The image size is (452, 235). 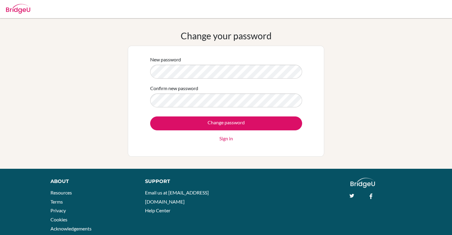 What do you see at coordinates (182, 181) in the screenshot?
I see `div: Support` at bounding box center [182, 181].